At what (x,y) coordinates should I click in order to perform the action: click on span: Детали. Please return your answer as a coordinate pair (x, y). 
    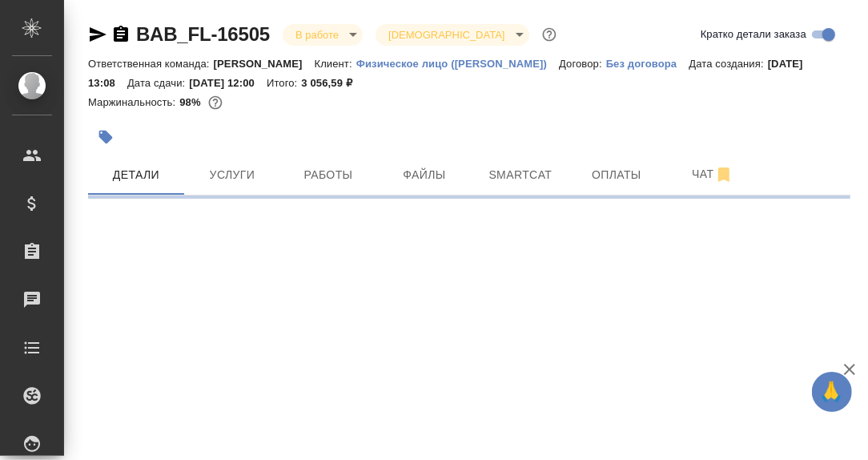
    Looking at the image, I should click on (136, 174).